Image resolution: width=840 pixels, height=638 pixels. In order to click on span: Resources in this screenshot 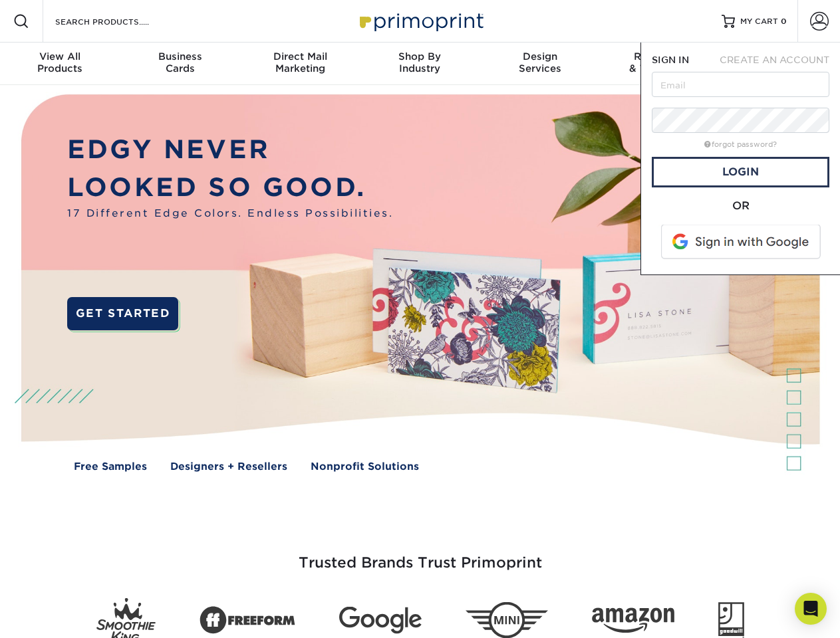, I will do `click(660, 57)`.